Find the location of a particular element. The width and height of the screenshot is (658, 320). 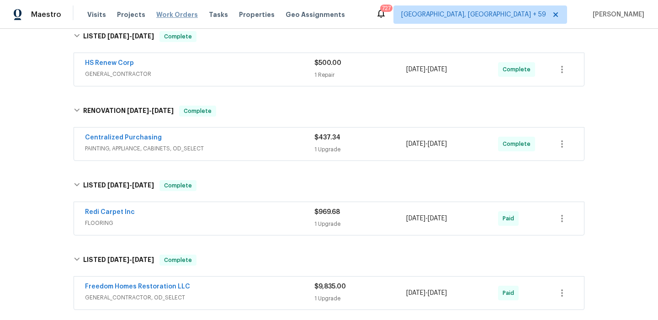

a: Freedom Homes Restoration LLC is located at coordinates (137, 286).